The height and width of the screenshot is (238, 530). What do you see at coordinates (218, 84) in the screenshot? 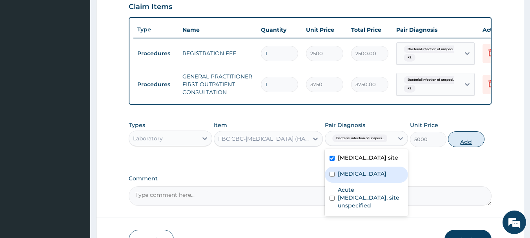
I see `td: GENERAL PRACTITIONER FIRST OUTPATIENT CONSULTATION` at bounding box center [218, 84].